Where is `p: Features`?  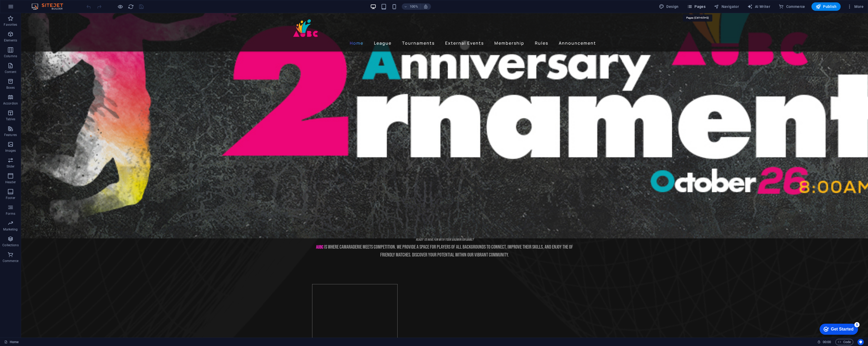
p: Features is located at coordinates (10, 135).